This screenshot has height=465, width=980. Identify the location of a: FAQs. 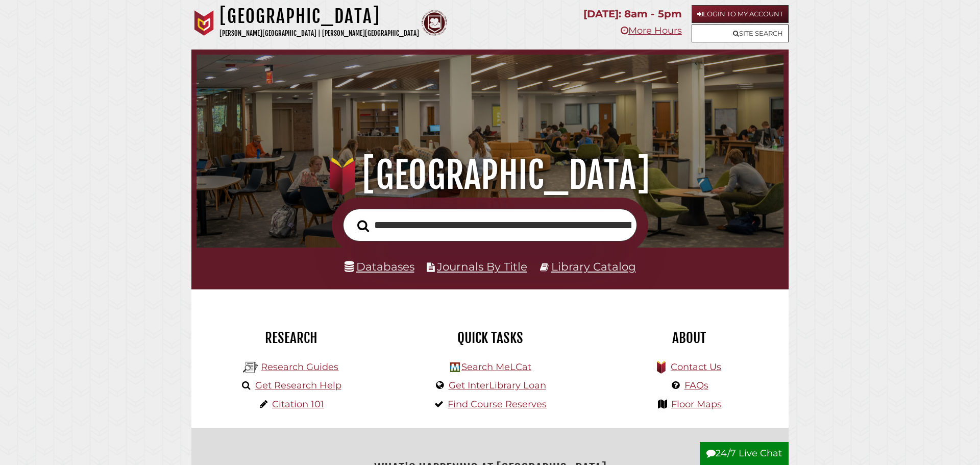
(696, 385).